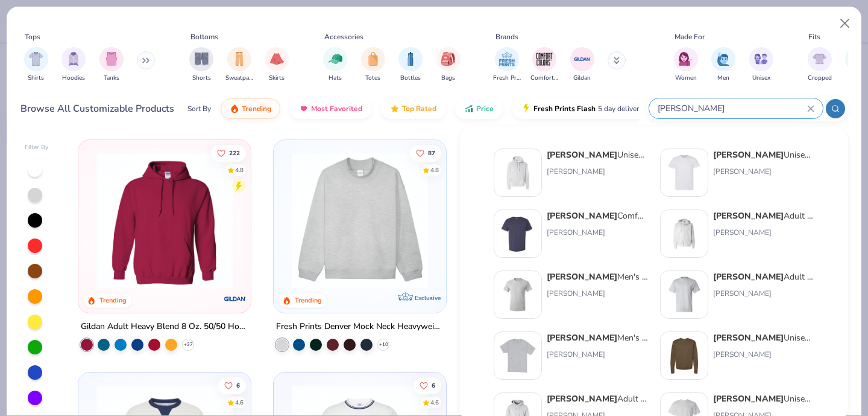  Describe the element at coordinates (507, 77) in the screenshot. I see `span: Fresh Prints` at that location.